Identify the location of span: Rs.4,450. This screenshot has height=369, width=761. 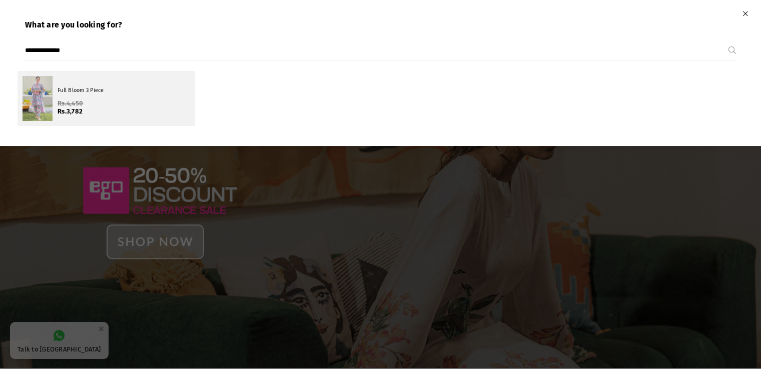
(70, 103).